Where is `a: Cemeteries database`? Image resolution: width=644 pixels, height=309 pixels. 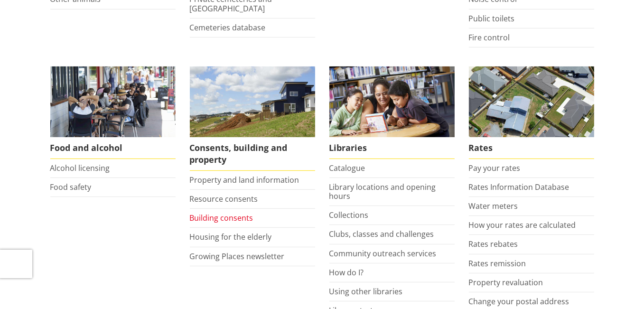
a: Cemeteries database is located at coordinates (228, 28).